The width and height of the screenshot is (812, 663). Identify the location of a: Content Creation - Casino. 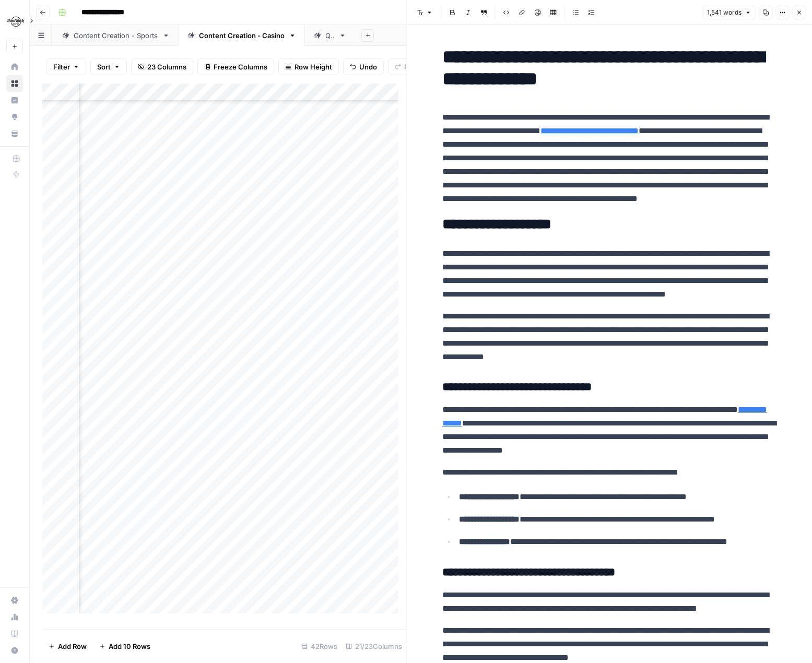
(242, 36).